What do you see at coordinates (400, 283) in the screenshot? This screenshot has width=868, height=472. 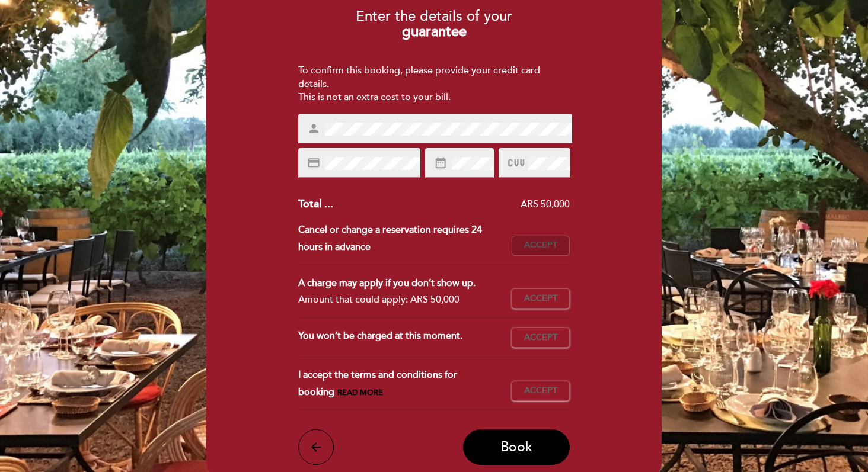 I see `div: A charge may apply if you don’t show up.` at bounding box center [400, 283].